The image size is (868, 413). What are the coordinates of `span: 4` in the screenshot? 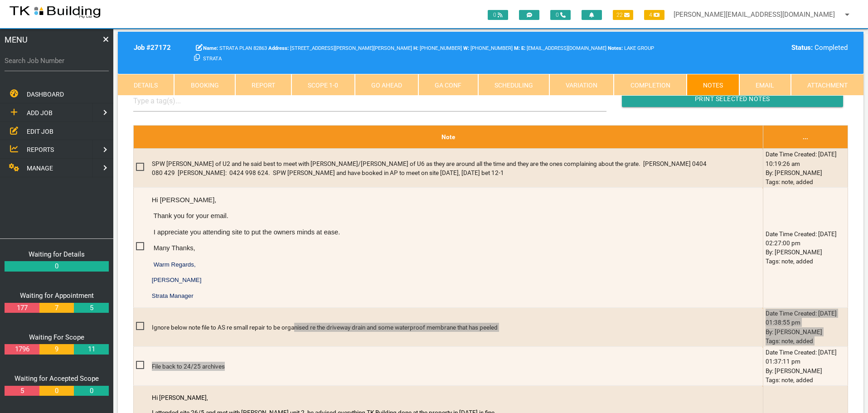 It's located at (654, 15).